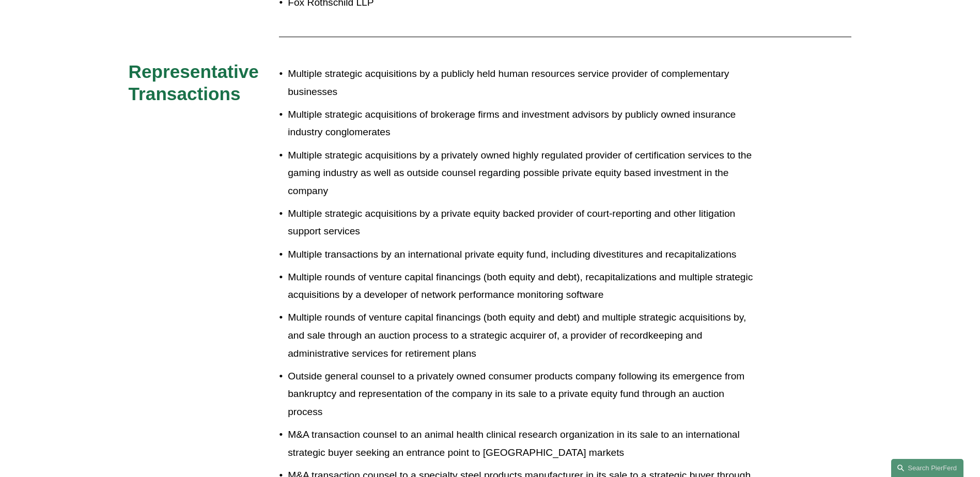 The image size is (980, 477). I want to click on p: Multiple transactions by an international private equity fund, including divestitures and recapit..., so click(524, 254).